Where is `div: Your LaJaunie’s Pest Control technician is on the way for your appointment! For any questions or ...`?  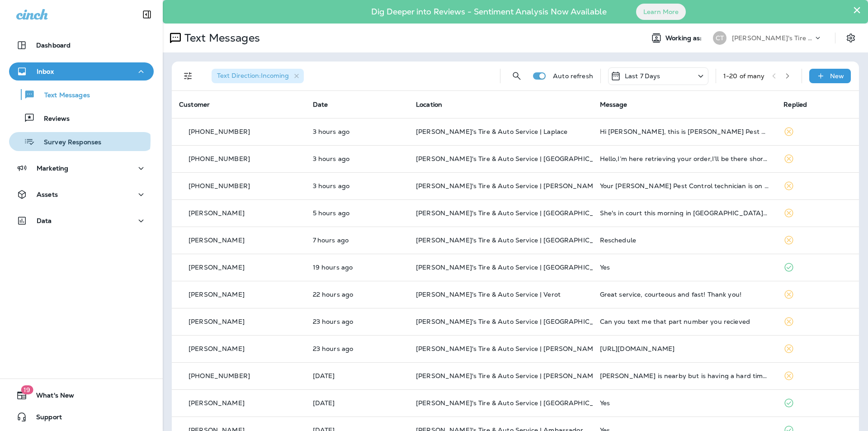 div: Your LaJaunie’s Pest Control technician is on the way for your appointment! For any questions or ... is located at coordinates (685, 186).